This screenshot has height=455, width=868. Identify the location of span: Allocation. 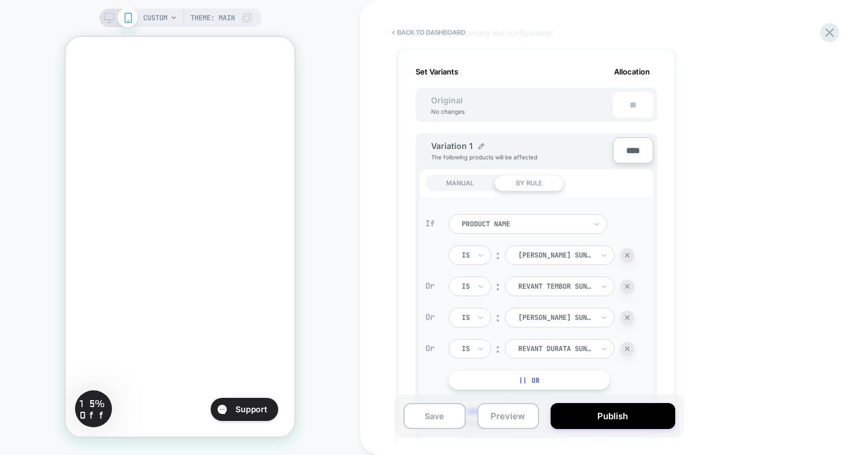
(632, 72).